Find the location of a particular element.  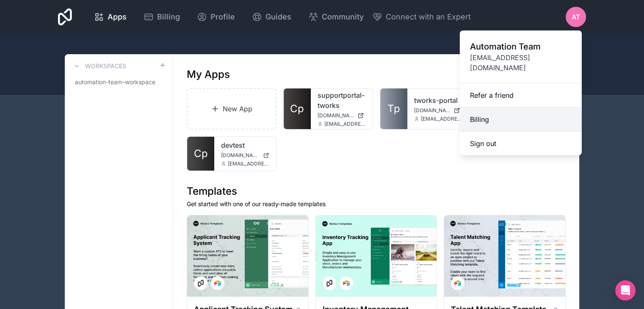

a: supportportal-tworks is located at coordinates (342, 101).